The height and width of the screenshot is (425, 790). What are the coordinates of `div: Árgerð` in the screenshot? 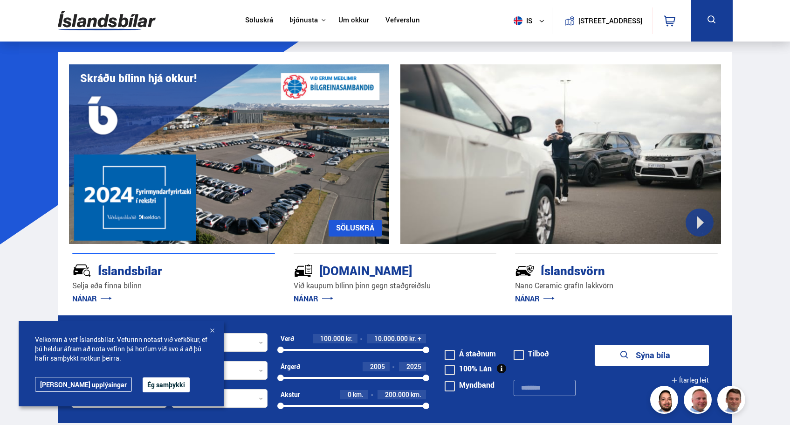 It's located at (290, 366).